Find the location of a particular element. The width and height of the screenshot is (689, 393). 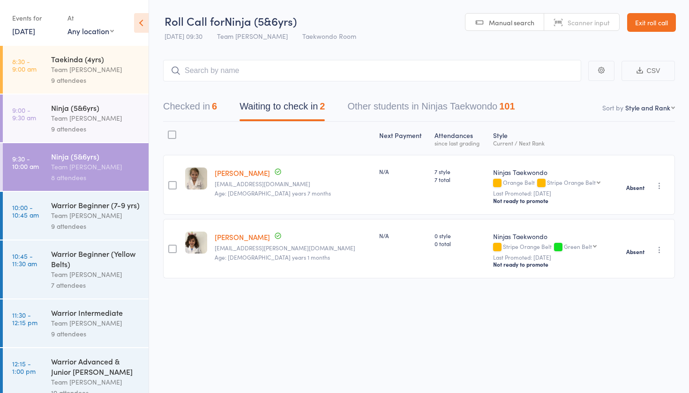

img: image1717799349.png is located at coordinates (196, 178).